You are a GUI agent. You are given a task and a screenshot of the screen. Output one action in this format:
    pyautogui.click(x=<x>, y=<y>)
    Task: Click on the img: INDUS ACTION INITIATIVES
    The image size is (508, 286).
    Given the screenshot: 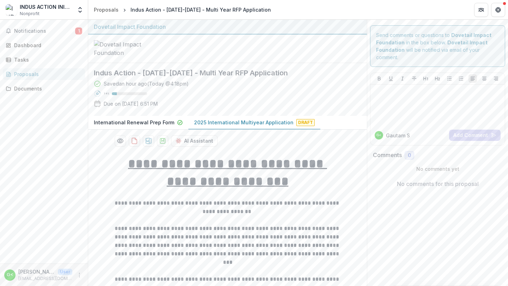 What is the action you would take?
    pyautogui.click(x=11, y=10)
    